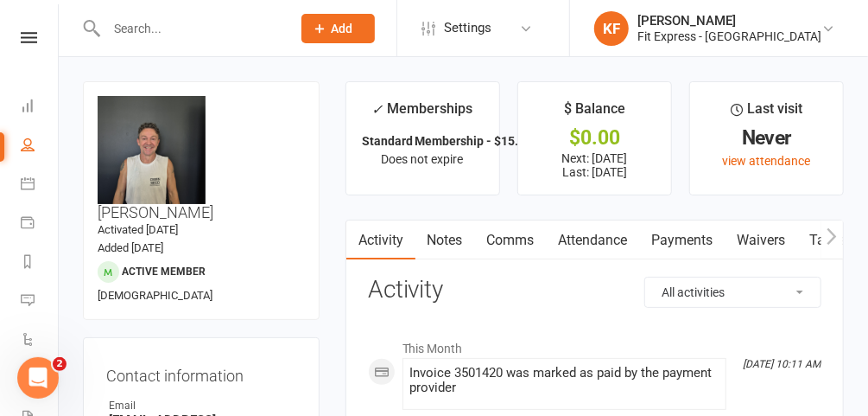 Image resolution: width=868 pixels, height=416 pixels. What do you see at coordinates (444, 241) in the screenshot?
I see `a: Notes` at bounding box center [444, 241].